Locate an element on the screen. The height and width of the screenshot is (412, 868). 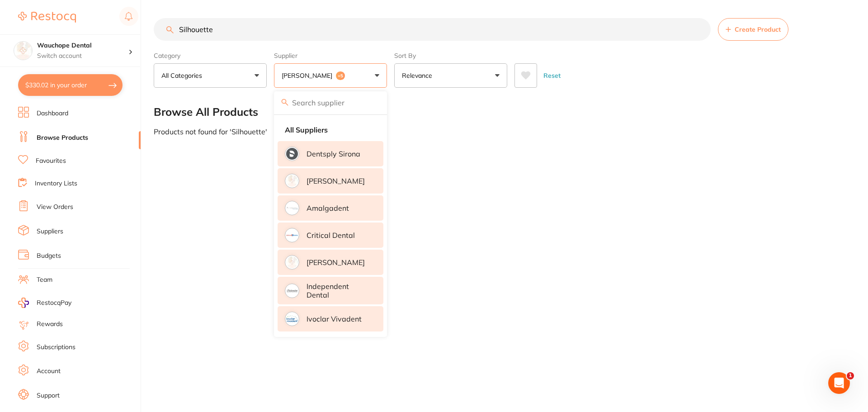
span: 1 is located at coordinates (850, 375).